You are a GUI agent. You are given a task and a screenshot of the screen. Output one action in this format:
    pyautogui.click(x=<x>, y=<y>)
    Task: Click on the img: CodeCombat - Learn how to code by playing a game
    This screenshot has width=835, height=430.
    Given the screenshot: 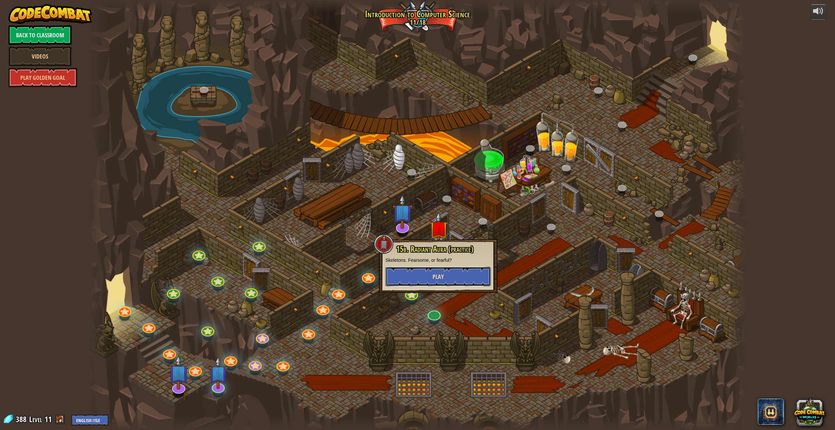 What is the action you would take?
    pyautogui.click(x=50, y=14)
    